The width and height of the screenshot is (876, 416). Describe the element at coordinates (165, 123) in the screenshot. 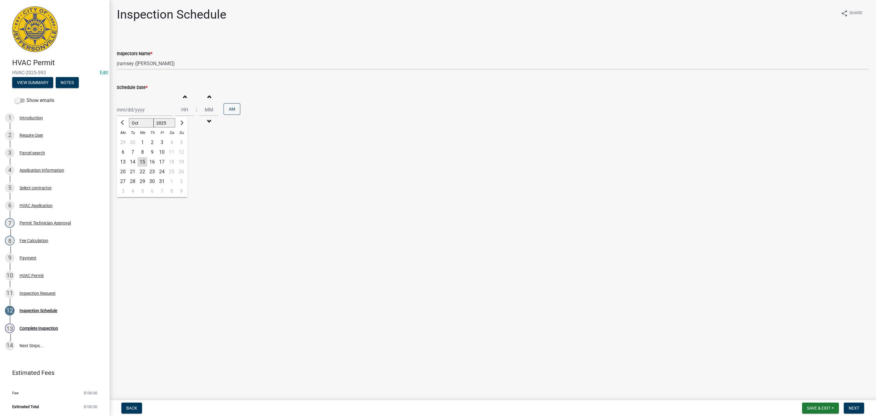

I see `select: Select year` at that location.